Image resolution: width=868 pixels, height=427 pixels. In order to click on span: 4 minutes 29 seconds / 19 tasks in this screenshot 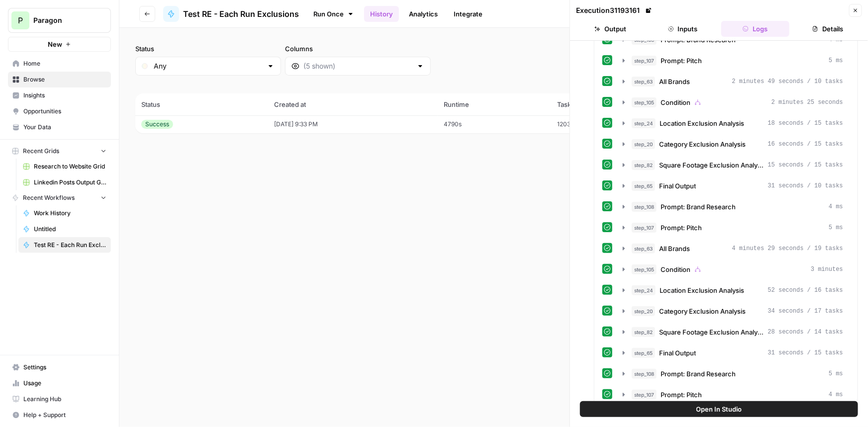, I will do `click(787, 248)`.